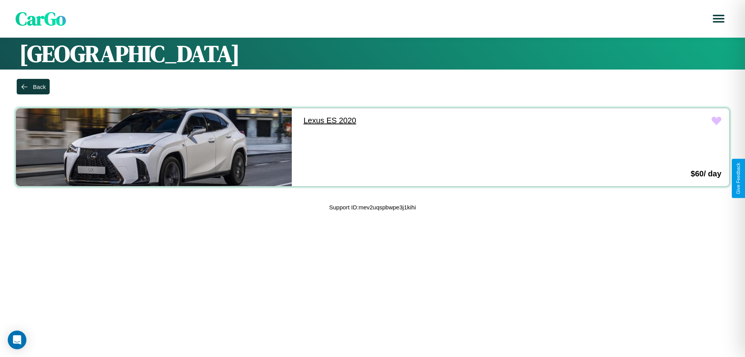 This screenshot has width=745, height=357. What do you see at coordinates (739, 178) in the screenshot?
I see `div: Give Feedback` at bounding box center [739, 178].